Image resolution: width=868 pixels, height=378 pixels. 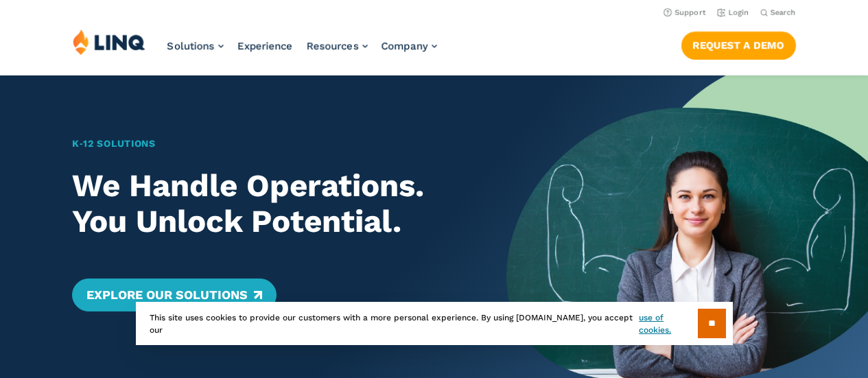 What do you see at coordinates (302, 51) in the screenshot?
I see `nav: Primary Navigation` at bounding box center [302, 51].